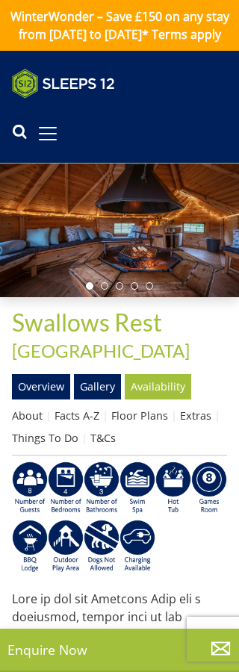 The image size is (239, 672). Describe the element at coordinates (89, 322) in the screenshot. I see `a: Swallows Rest` at that location.